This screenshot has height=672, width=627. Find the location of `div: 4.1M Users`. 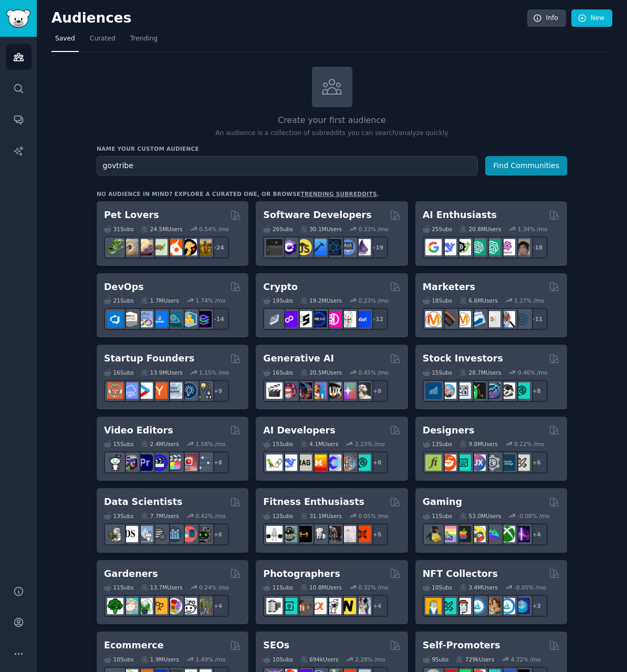

div: 4.1M Users is located at coordinates (319, 444).